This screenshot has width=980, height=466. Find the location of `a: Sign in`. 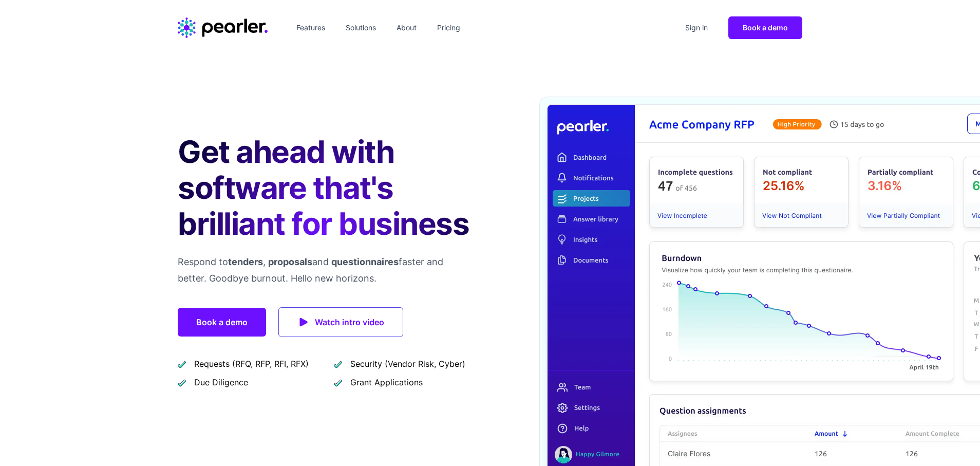

a: Sign in is located at coordinates (696, 27).